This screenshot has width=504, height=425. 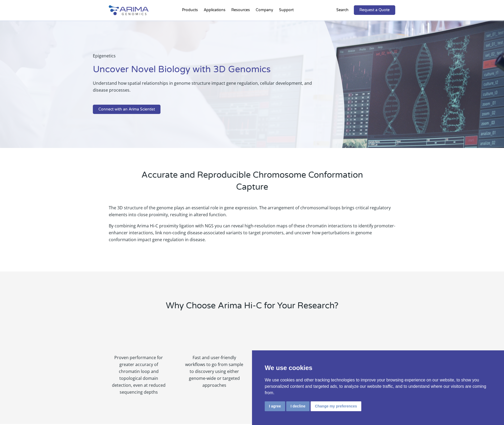 What do you see at coordinates (252, 213) in the screenshot?
I see `p: The 3D structure of the genome plays an essential role in gene expression. The arrangement of chr...` at bounding box center [252, 213].